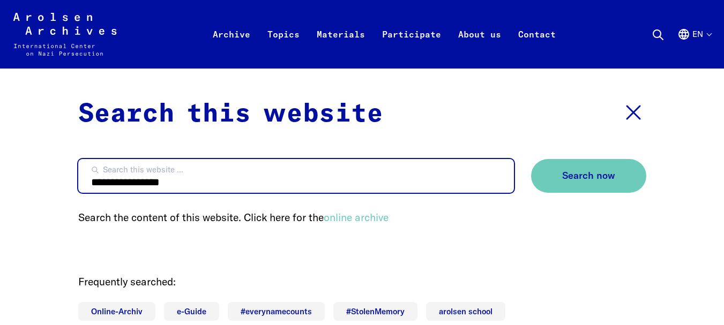 The height and width of the screenshot is (325, 724). I want to click on a: #everynamecounts, so click(276, 311).